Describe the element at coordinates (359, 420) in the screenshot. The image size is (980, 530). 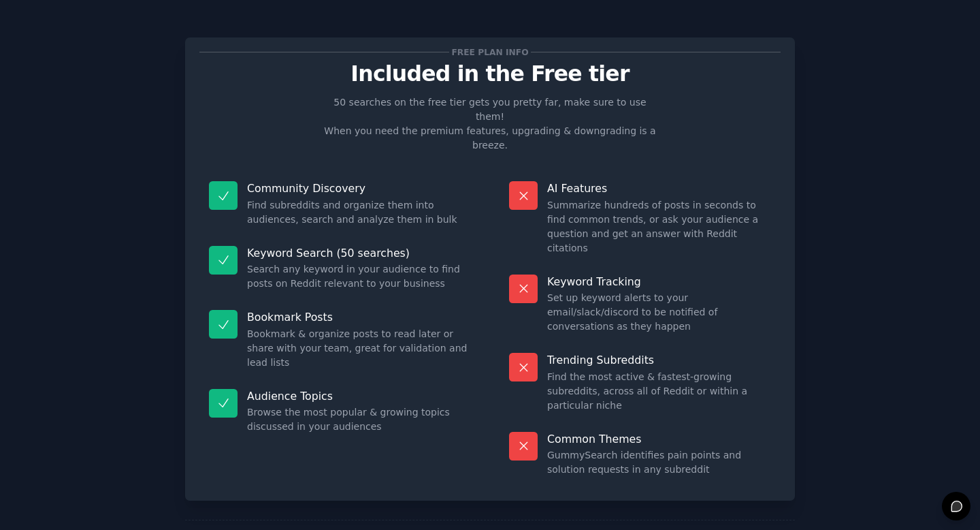
I see `dd: Browse the most popular & growing topics discussed in your audiences` at that location.